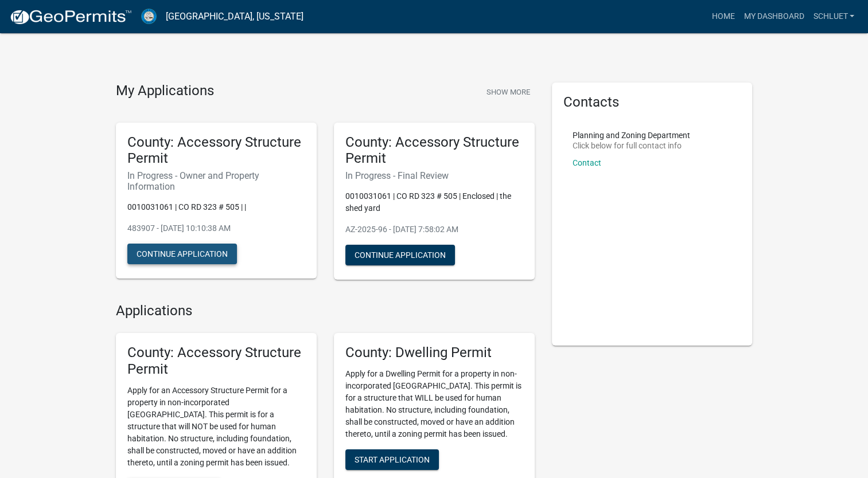  What do you see at coordinates (392, 460) in the screenshot?
I see `button: Start Application` at bounding box center [392, 460].